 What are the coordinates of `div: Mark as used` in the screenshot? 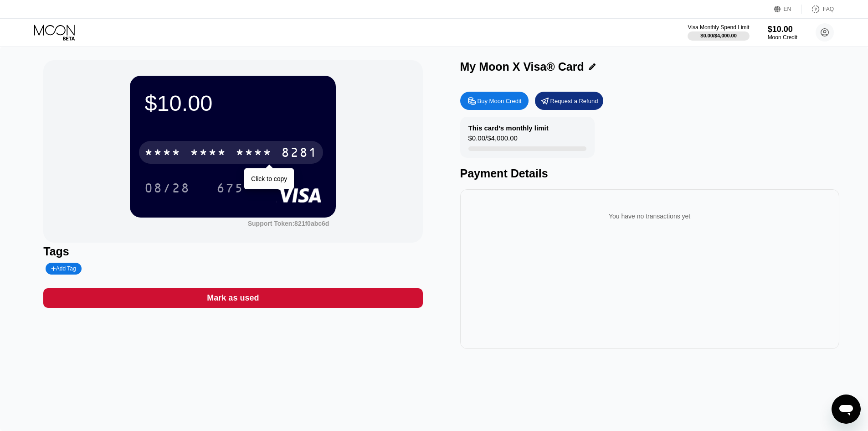 It's located at (233, 298).